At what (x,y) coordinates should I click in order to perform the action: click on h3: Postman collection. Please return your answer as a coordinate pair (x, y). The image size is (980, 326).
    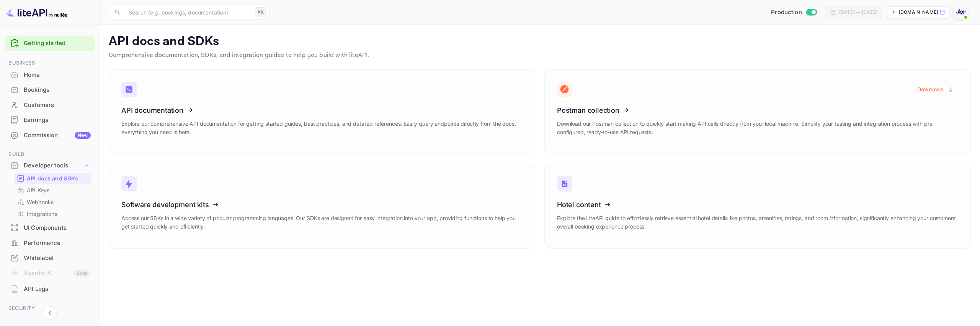
    Looking at the image, I should click on (758, 110).